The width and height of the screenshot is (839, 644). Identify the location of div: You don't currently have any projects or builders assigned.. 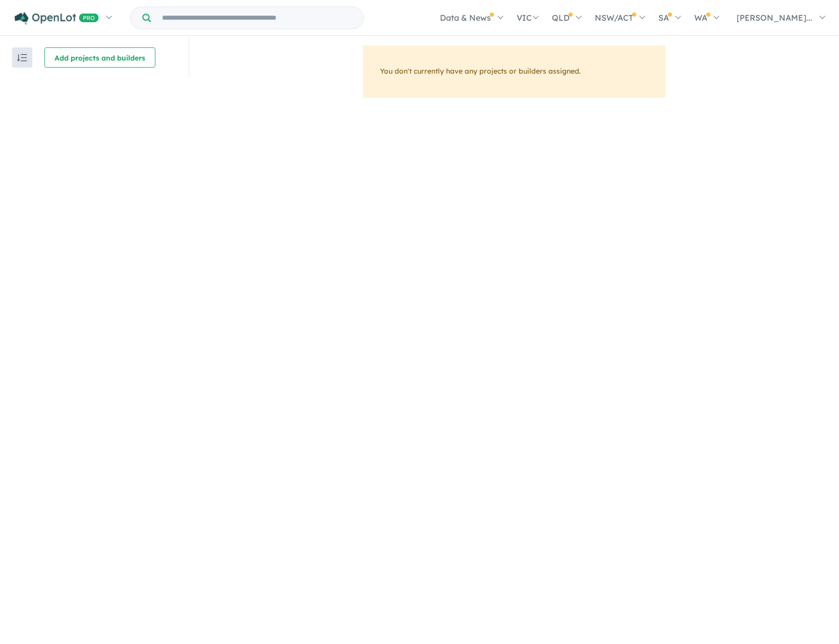
(514, 72).